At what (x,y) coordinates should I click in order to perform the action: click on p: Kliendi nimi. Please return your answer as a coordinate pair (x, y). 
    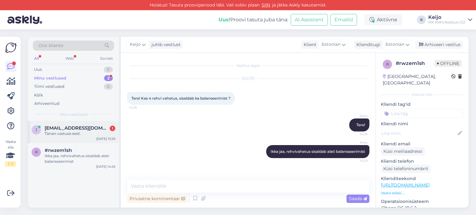
    Looking at the image, I should click on (422, 124).